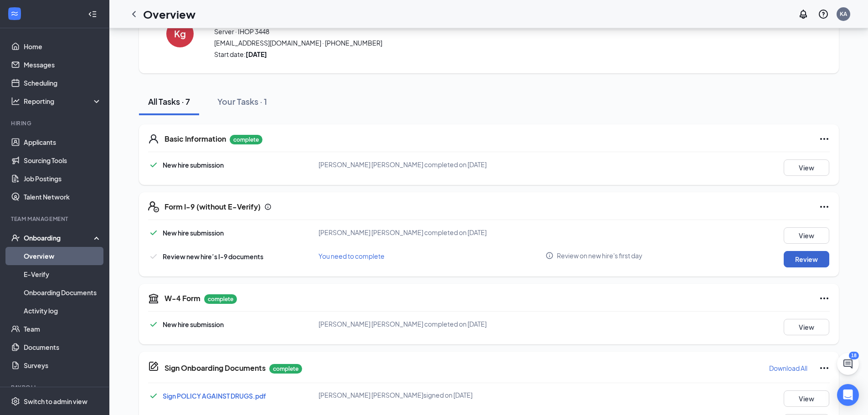  Describe the element at coordinates (134, 14) in the screenshot. I see `svg: ChevronLeft` at that location.